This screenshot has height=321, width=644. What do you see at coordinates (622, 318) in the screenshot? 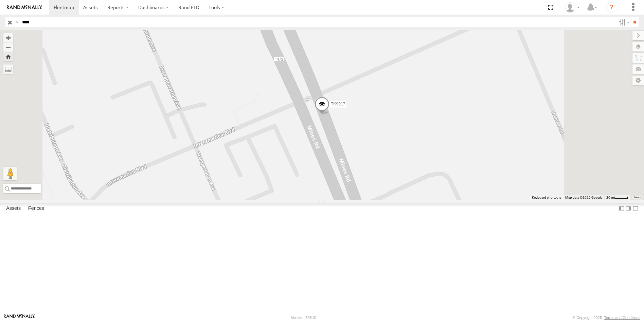
I see `a: Terms and Conditions` at bounding box center [622, 318].